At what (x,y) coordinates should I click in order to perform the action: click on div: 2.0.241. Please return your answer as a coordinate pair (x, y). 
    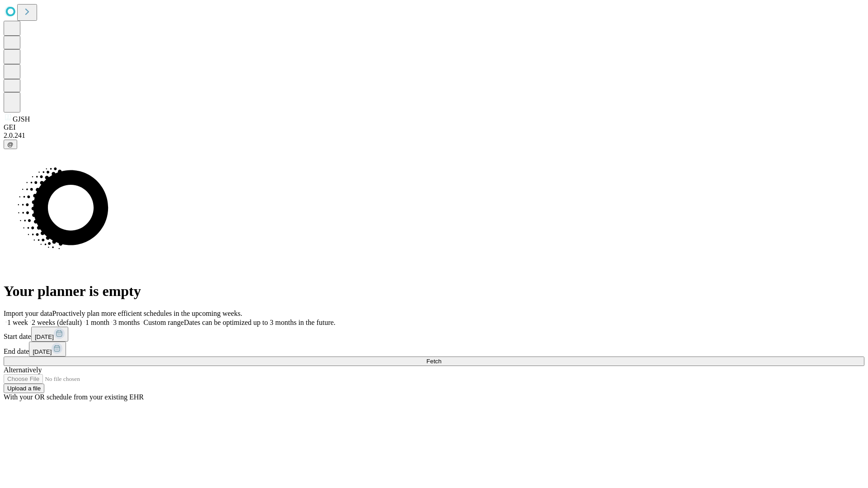
    Looking at the image, I should click on (434, 136).